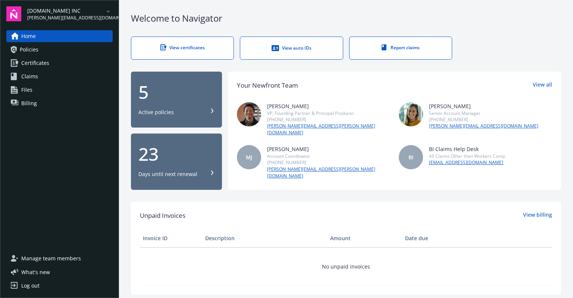 The width and height of the screenshot is (573, 298). What do you see at coordinates (537, 216) in the screenshot?
I see `a: View billing` at bounding box center [537, 216].